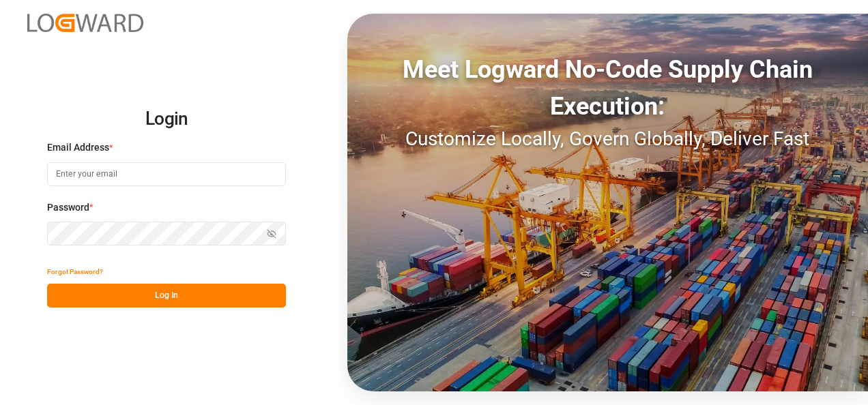 This screenshot has width=868, height=405. I want to click on h2: Login, so click(166, 119).